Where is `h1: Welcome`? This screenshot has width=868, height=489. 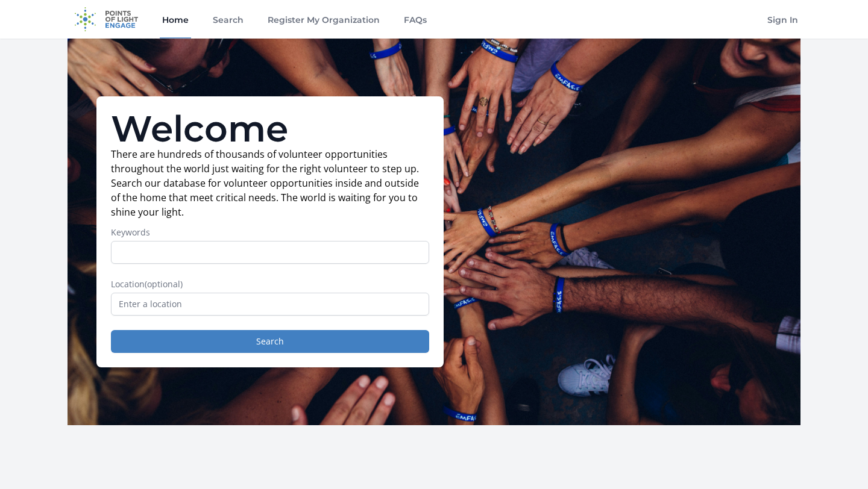
h1: Welcome is located at coordinates (270, 129).